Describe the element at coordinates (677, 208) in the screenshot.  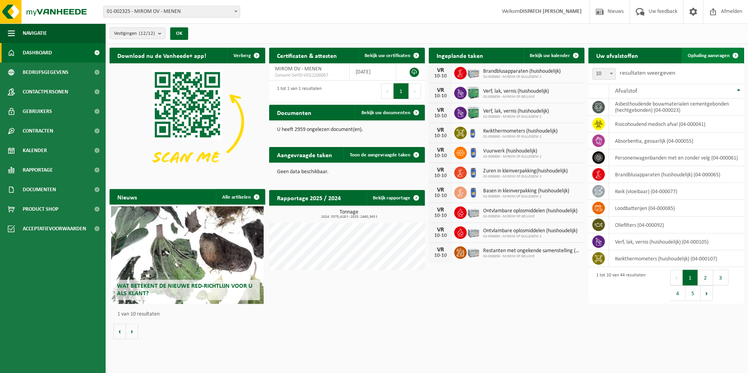
I see `td: loodbatterijen (04-000085)` at that location.